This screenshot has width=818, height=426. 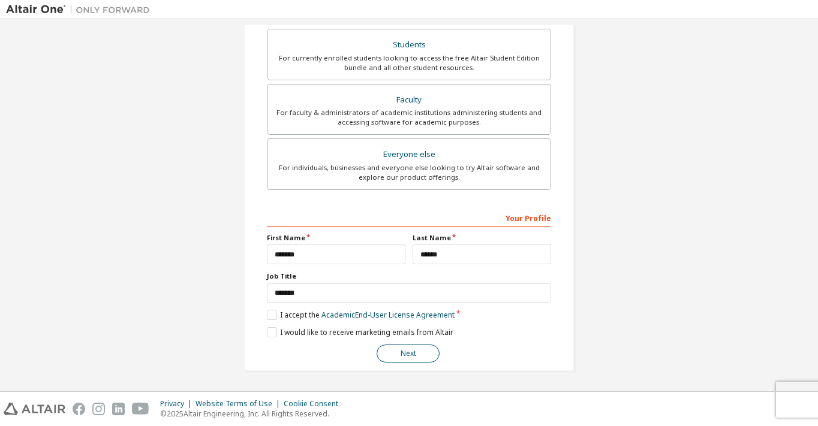 What do you see at coordinates (336, 238) in the screenshot?
I see `label: First Name` at bounding box center [336, 238].